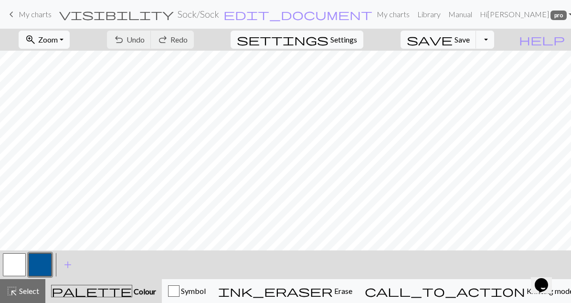 The height and width of the screenshot is (303, 571). Describe the element at coordinates (429, 14) in the screenshot. I see `a: Library` at that location.